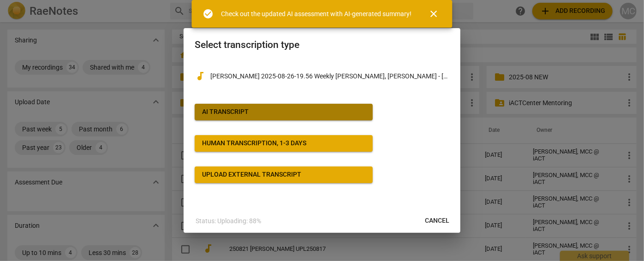  What do you see at coordinates (284, 112) in the screenshot?
I see `button: AI Transcript` at bounding box center [284, 112].